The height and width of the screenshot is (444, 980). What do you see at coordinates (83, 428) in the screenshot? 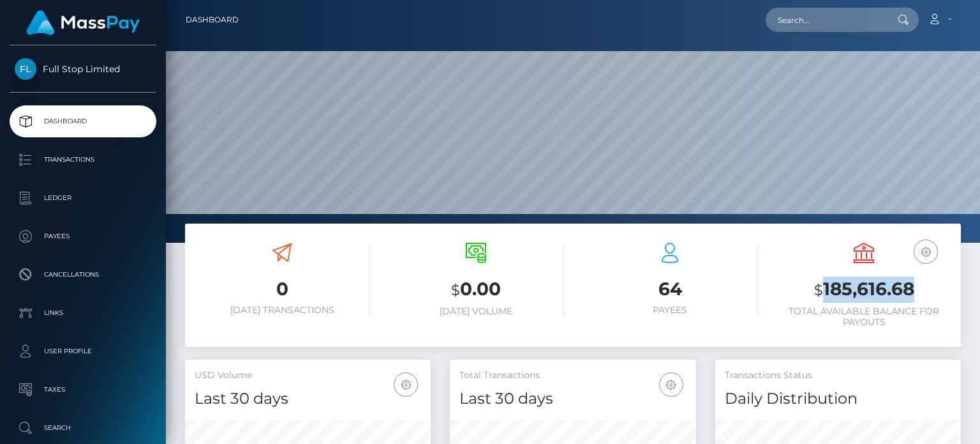
I see `p: Search` at bounding box center [83, 428].